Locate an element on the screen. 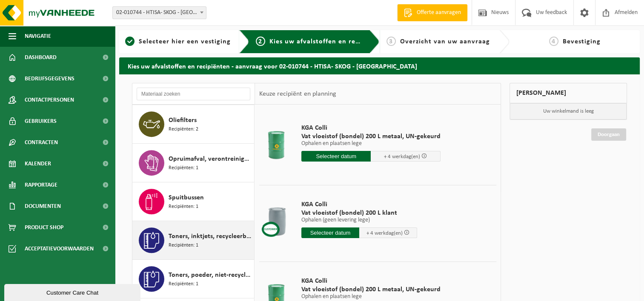  span: Kalender is located at coordinates (38, 164).